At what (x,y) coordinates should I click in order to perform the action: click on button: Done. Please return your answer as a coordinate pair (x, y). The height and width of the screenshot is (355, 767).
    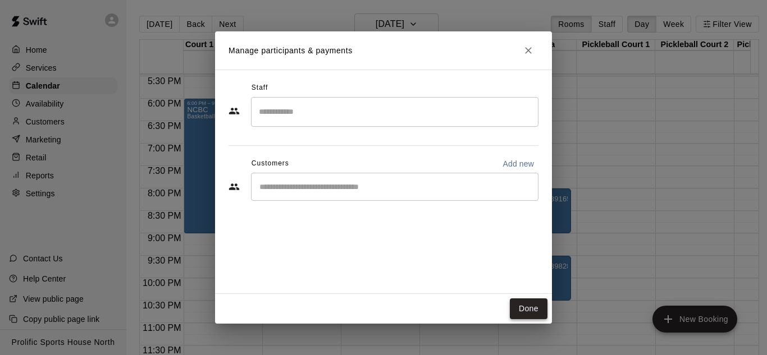
    Looking at the image, I should click on (528, 309).